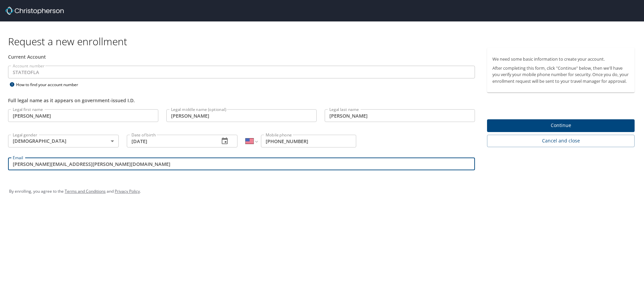 This screenshot has height=308, width=644. Describe the element at coordinates (561, 126) in the screenshot. I see `span: Continue` at that location.